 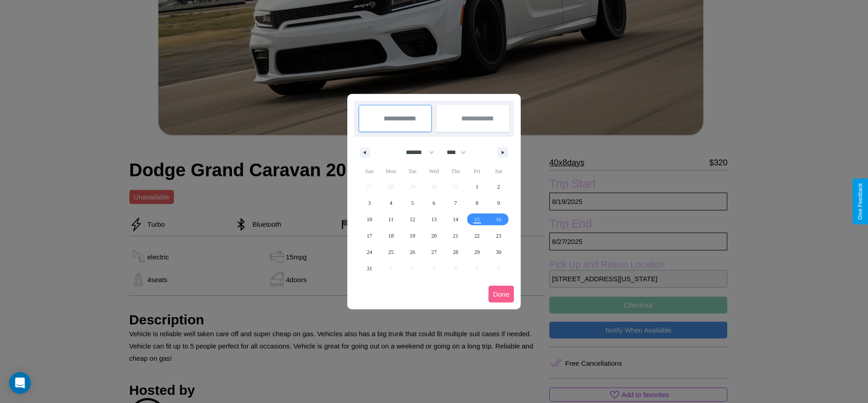 What do you see at coordinates (390, 220) in the screenshot?
I see `button: 11` at bounding box center [390, 220].